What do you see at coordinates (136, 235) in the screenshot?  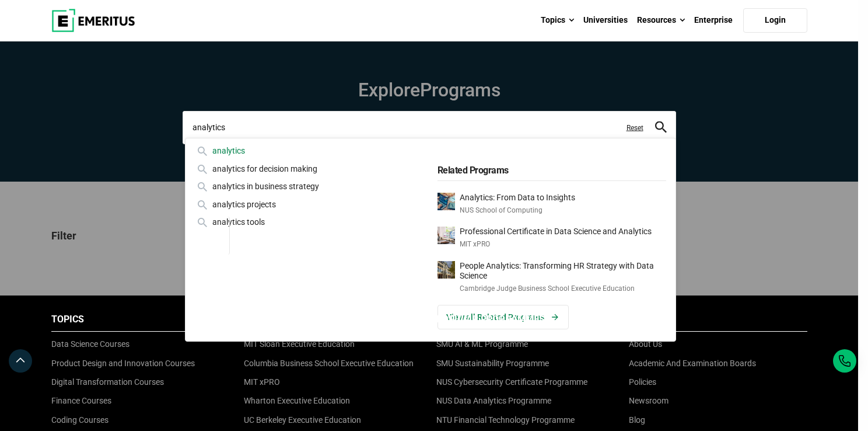 I see `p: Filter` at bounding box center [136, 235].